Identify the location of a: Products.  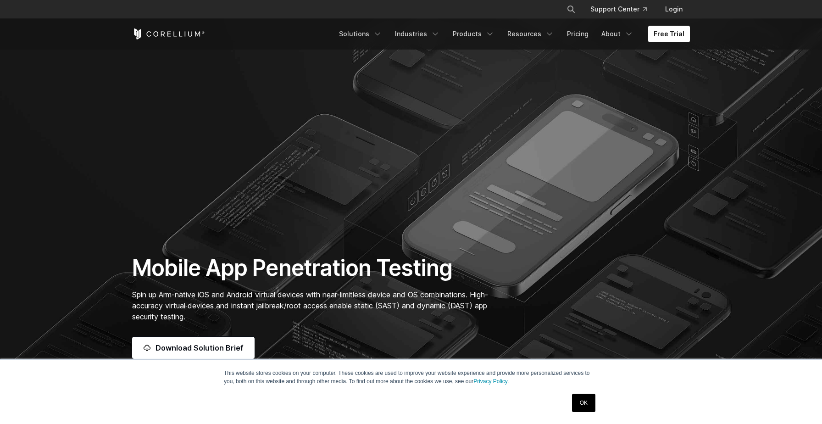
(473, 34).